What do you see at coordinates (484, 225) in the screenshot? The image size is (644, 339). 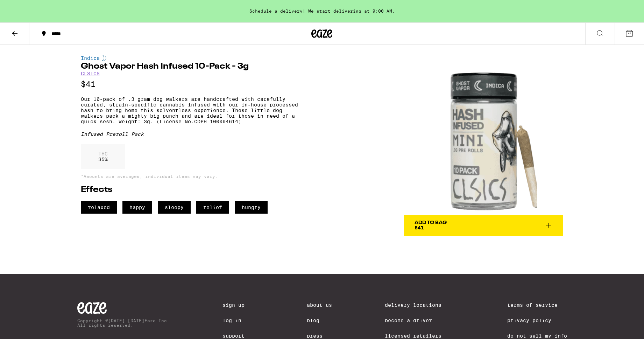 I see `button: Add To Bag$41` at bounding box center [484, 225].